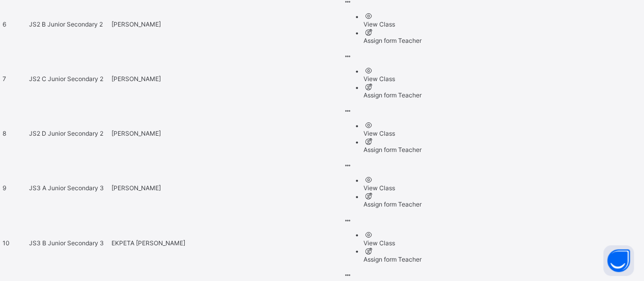 The width and height of the screenshot is (644, 281). Describe the element at coordinates (619, 261) in the screenshot. I see `button: Open asap` at that location.